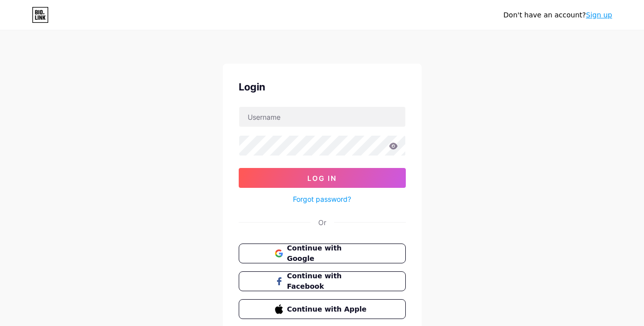  Describe the element at coordinates (327, 253) in the screenshot. I see `span: Continue with Google` at that location.